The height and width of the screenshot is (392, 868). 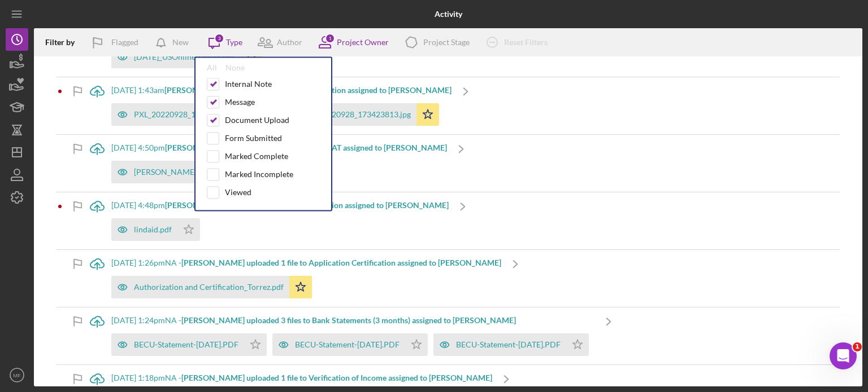 I want to click on div: Viewed, so click(x=238, y=192).